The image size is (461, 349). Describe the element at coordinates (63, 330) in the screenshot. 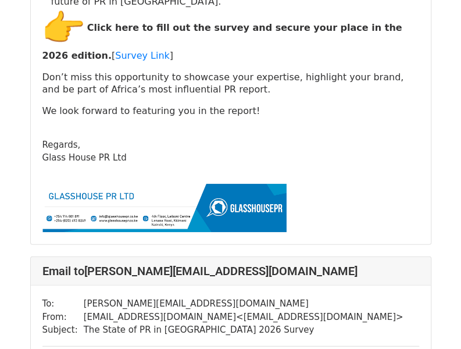

I see `td: Subject:` at that location.